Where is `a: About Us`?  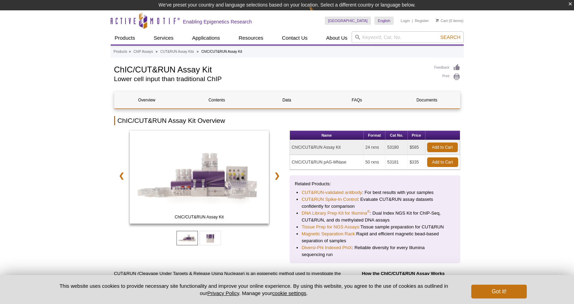
a: About Us is located at coordinates (337, 38).